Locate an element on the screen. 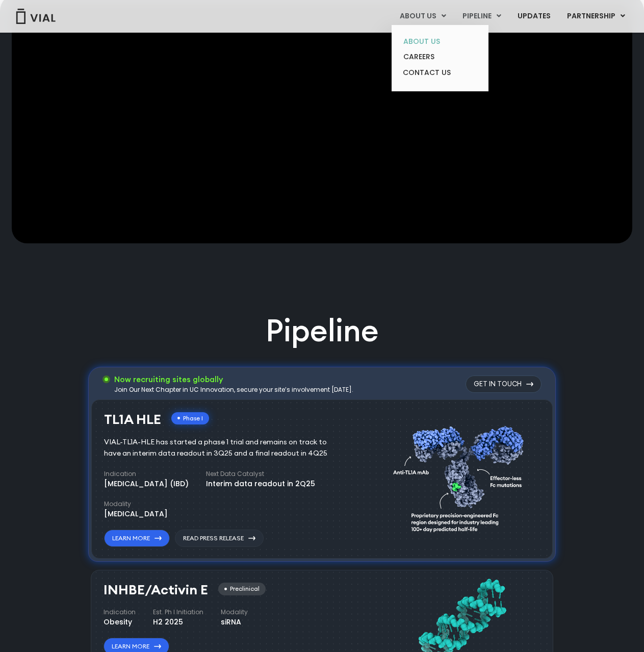  div: Interim data readout in 2Q25 is located at coordinates (261, 484).